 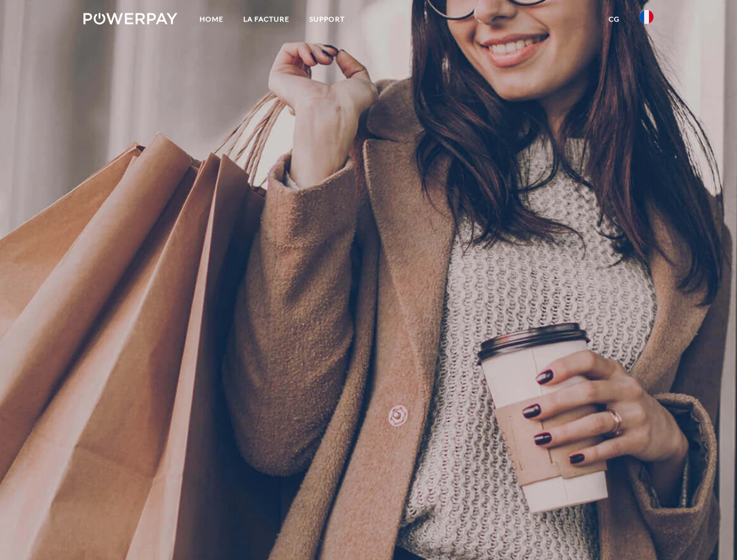 I want to click on a: LA FACTURE, so click(x=266, y=19).